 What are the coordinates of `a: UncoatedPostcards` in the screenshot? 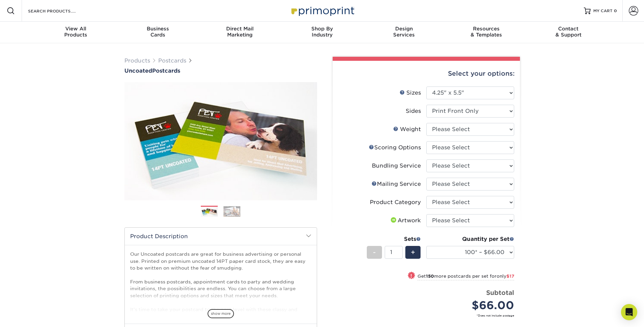 It's located at (221, 70).